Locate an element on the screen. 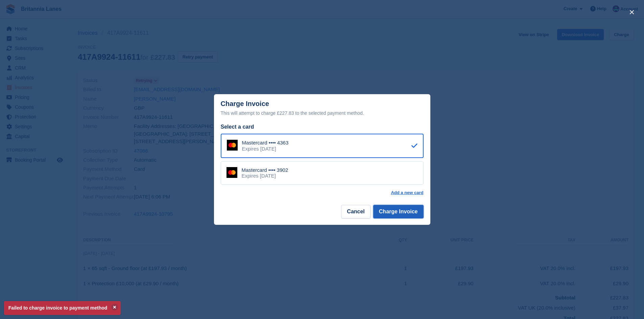  a: Add a new card is located at coordinates (407, 193).